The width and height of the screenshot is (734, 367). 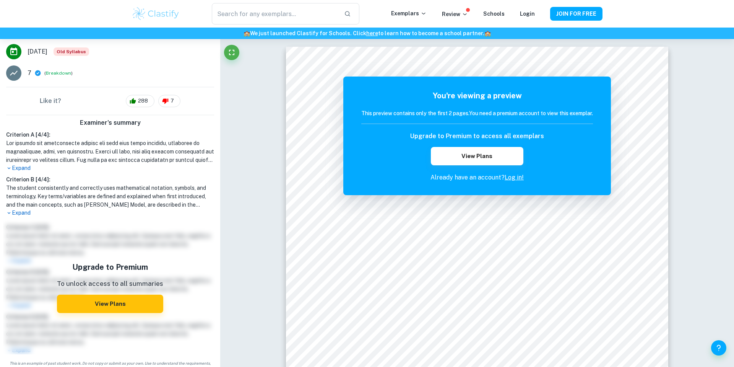 What do you see at coordinates (494, 14) in the screenshot?
I see `a: Schools` at bounding box center [494, 14].